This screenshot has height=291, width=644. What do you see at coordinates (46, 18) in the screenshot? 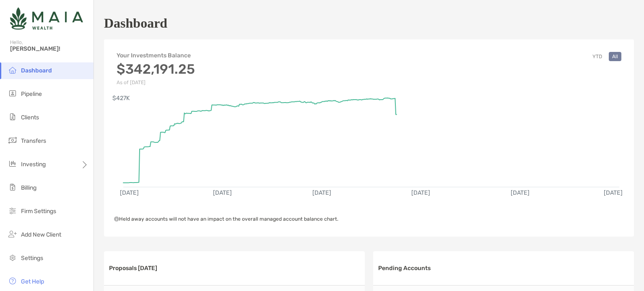
I see `img: Zoe Logo` at bounding box center [46, 18].